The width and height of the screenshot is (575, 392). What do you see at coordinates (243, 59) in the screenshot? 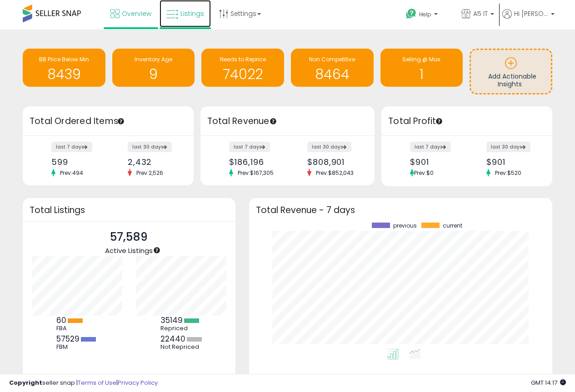
I see `span: Needs to Reprice` at bounding box center [243, 59].